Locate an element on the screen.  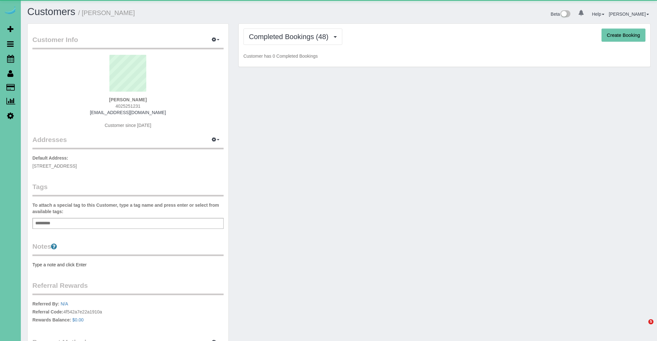
pre: Type a note and click Enter is located at coordinates (128, 265).